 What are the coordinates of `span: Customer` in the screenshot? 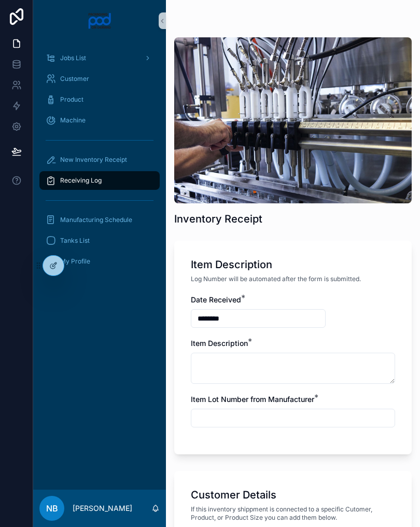 It's located at (75, 79).